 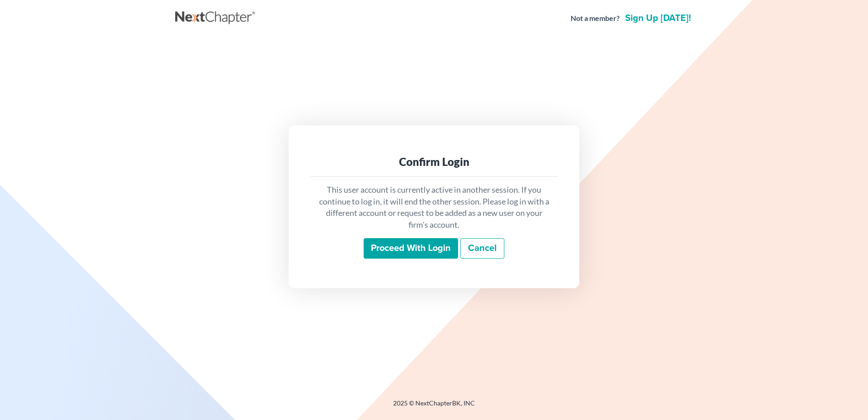 I want to click on p: This user account is currently active in another session. If you continue to log in, it will end ..., so click(x=434, y=207).